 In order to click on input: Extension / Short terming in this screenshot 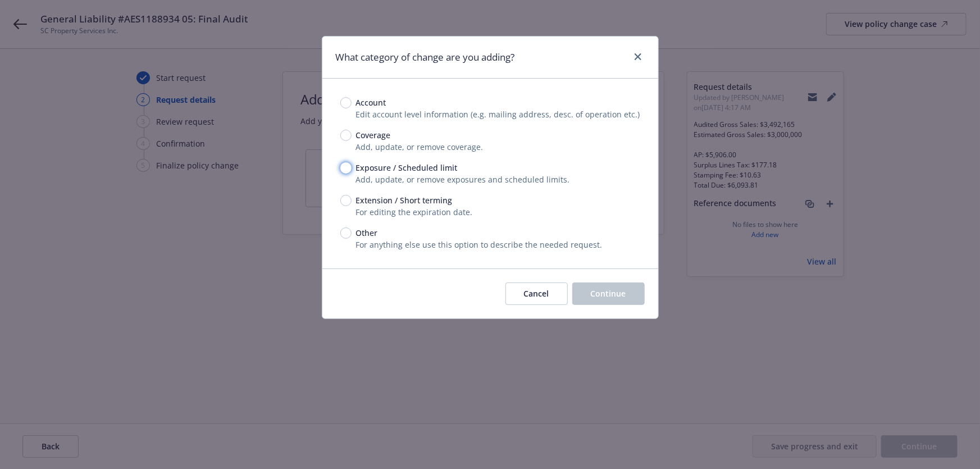, I will do `click(346, 201)`.